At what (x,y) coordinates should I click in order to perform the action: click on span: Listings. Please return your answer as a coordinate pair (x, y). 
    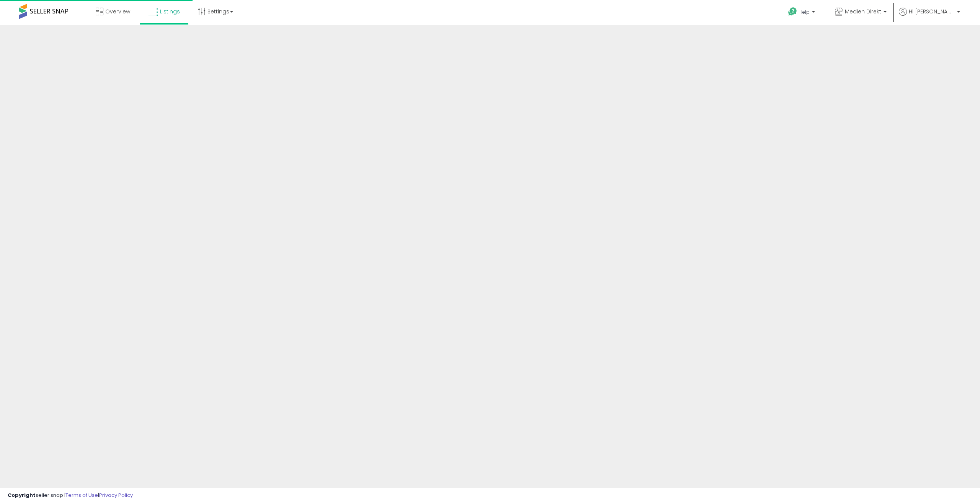
    Looking at the image, I should click on (170, 11).